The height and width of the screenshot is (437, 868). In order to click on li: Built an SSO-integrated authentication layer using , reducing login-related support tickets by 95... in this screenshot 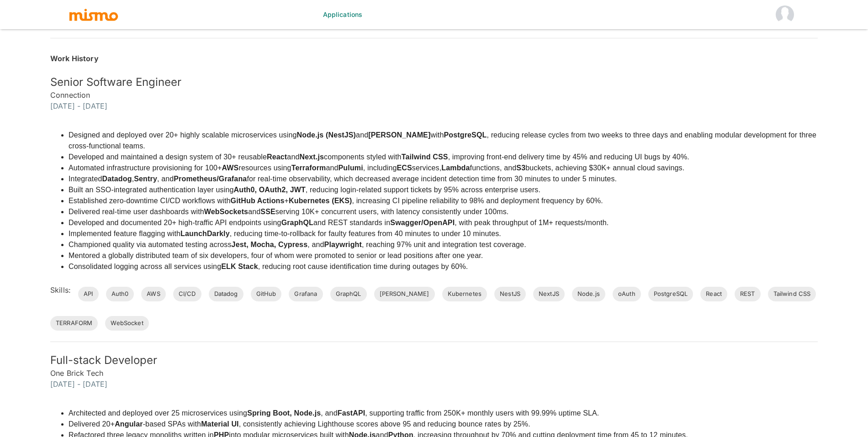, I will do `click(443, 190)`.